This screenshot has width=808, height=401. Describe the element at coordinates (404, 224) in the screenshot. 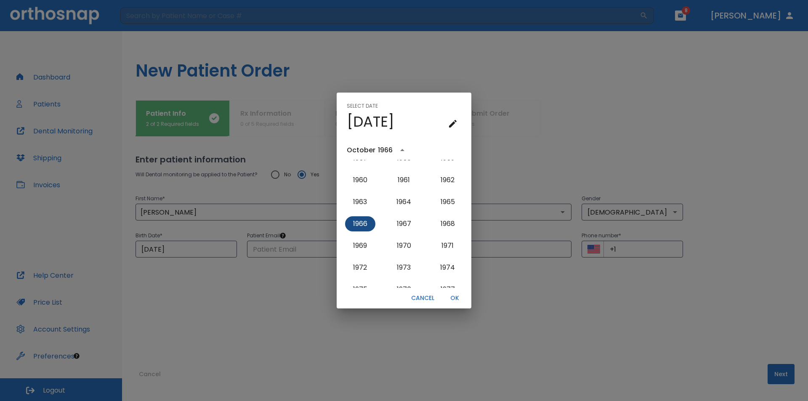

I see `button: 1967` at that location.